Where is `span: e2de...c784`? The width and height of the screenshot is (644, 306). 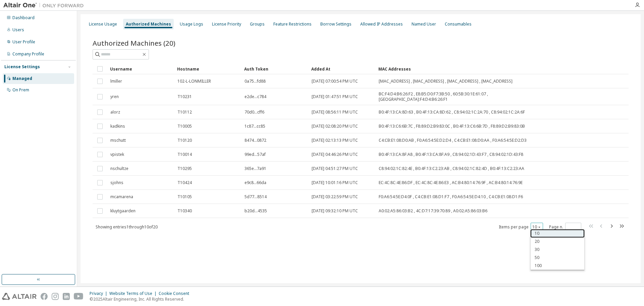 span: e2de...c784 is located at coordinates (255, 97).